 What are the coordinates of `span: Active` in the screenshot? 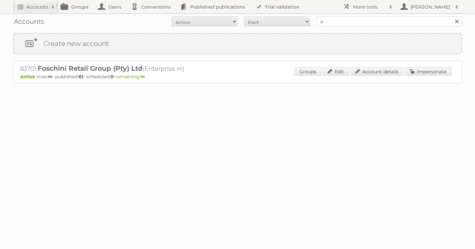 It's located at (28, 77).